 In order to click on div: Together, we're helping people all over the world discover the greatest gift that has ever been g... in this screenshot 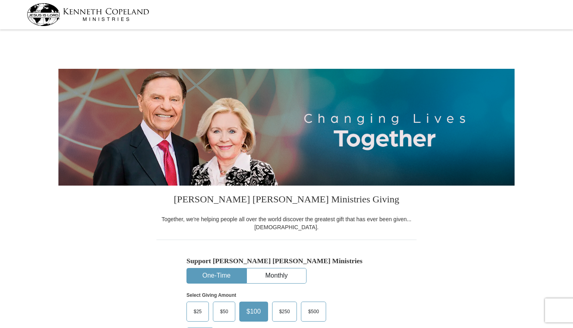, I will do `click(286, 223)`.